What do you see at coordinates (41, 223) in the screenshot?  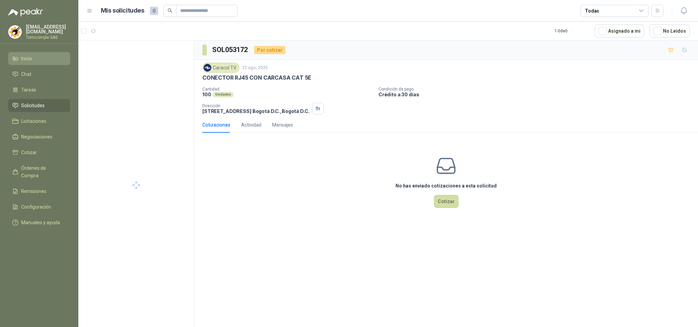 I see `span: Manuales y ayuda` at bounding box center [41, 223].